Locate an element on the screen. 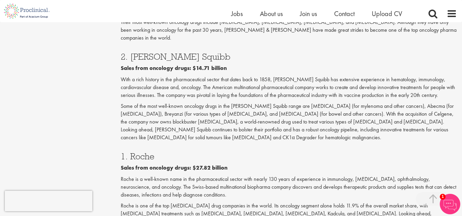 The height and width of the screenshot is (216, 462). h3: 1. Roche is located at coordinates (289, 157).